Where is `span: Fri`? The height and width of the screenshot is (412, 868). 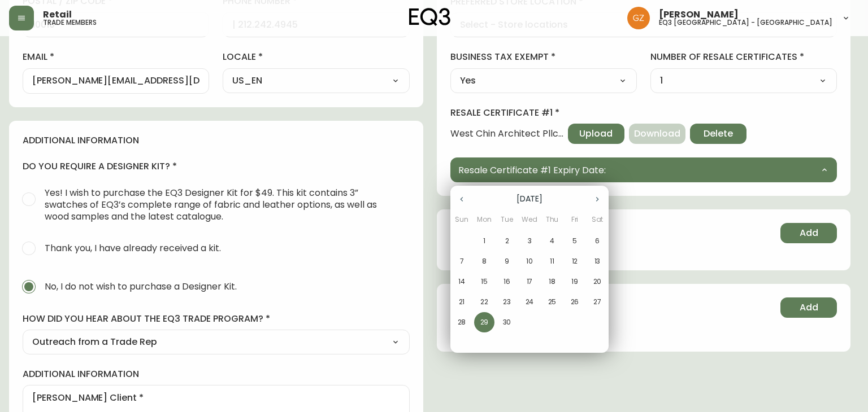
span: Fri is located at coordinates (575, 220).